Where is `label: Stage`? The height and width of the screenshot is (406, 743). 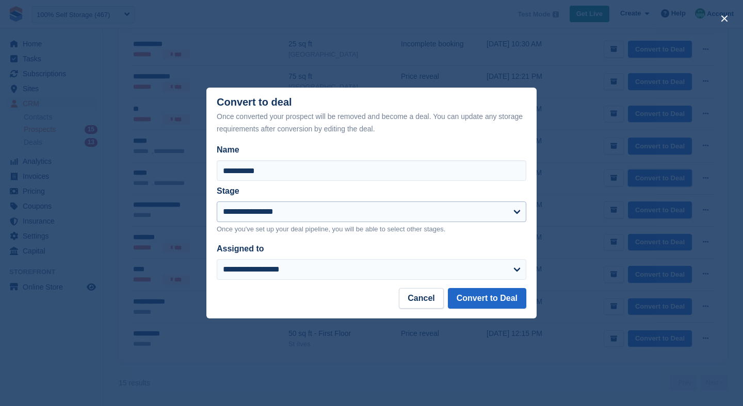 label: Stage is located at coordinates (228, 191).